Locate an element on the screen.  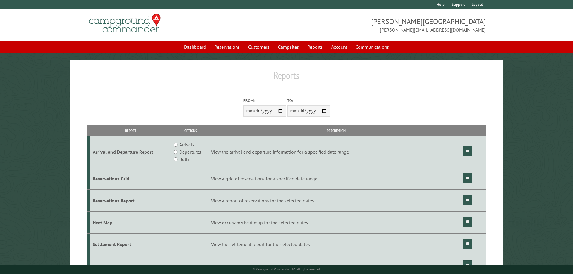
small: © Campground Commander LLC. All rights reserved. is located at coordinates (286, 269).